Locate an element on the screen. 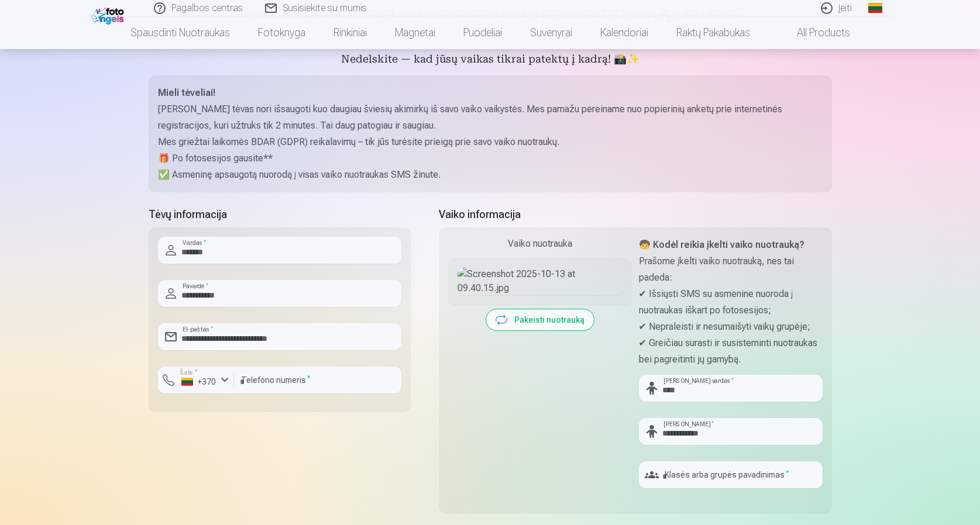 The height and width of the screenshot is (525, 980). a: Rinkiniai is located at coordinates (350, 33).